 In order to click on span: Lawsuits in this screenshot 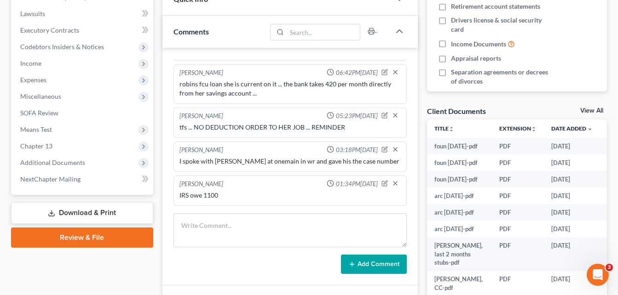, I will do `click(33, 13)`.